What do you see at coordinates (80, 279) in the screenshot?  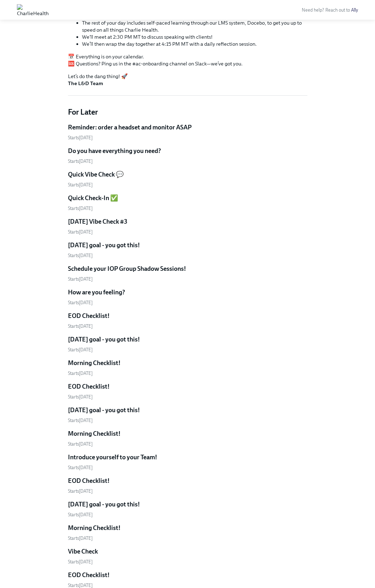 I see `span: Thursday, September 4th 2025, 9:00 am` at bounding box center [80, 279].